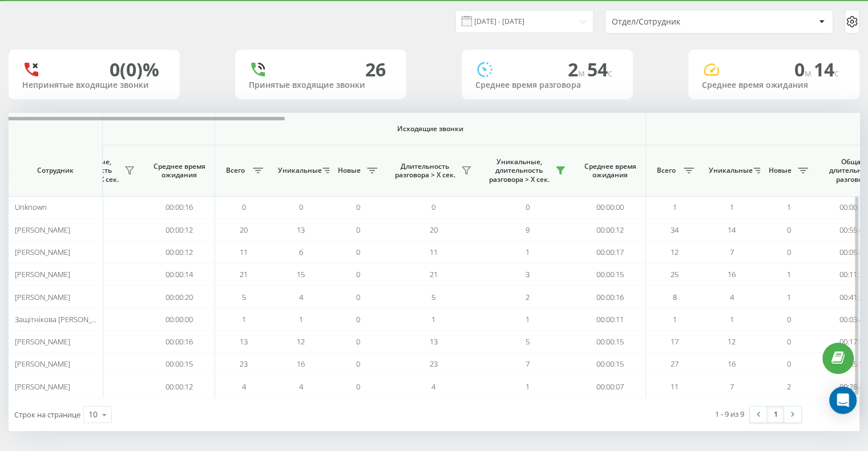  Describe the element at coordinates (179, 170) in the screenshot. I see `span: Среднее время ожидания` at that location.